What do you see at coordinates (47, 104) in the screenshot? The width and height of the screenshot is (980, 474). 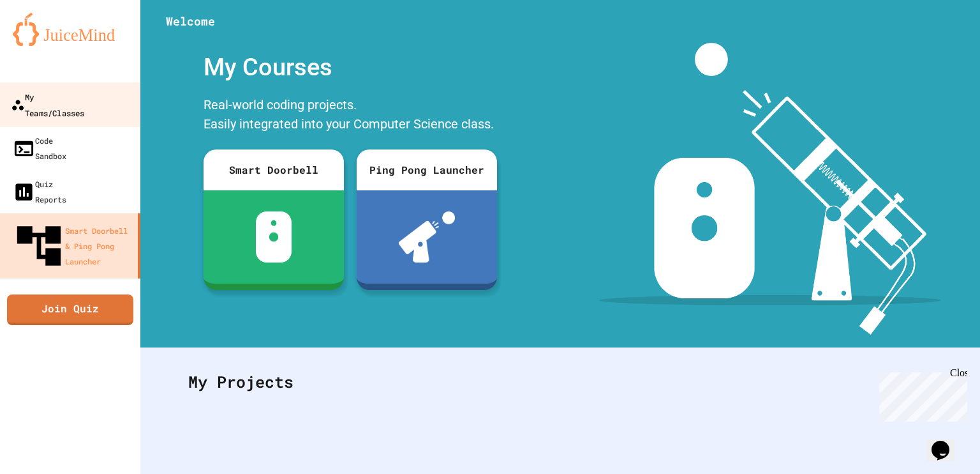 I see `div: My Teams/Classes` at bounding box center [47, 104].